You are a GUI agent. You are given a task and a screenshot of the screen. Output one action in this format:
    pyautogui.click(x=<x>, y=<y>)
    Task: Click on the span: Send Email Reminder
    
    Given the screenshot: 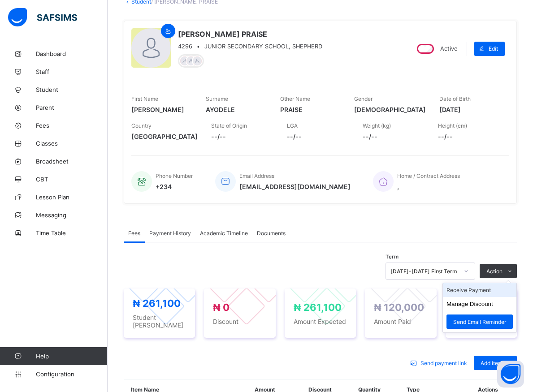 What is the action you would take?
    pyautogui.click(x=479, y=322)
    